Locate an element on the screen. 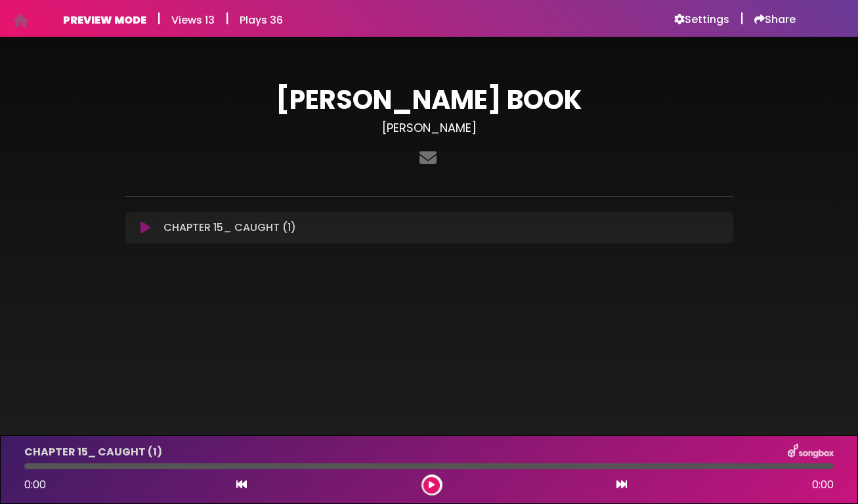 The height and width of the screenshot is (504, 858). h6: Views 13 is located at coordinates (193, 20).